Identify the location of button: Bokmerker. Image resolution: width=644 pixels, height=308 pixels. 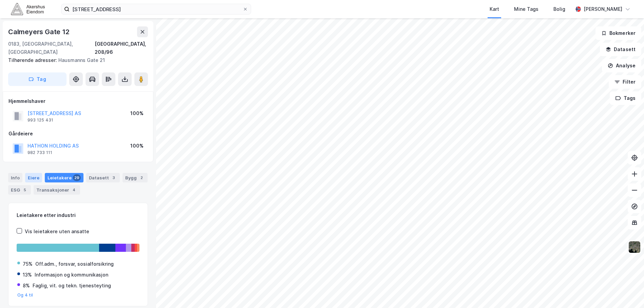
(618, 33).